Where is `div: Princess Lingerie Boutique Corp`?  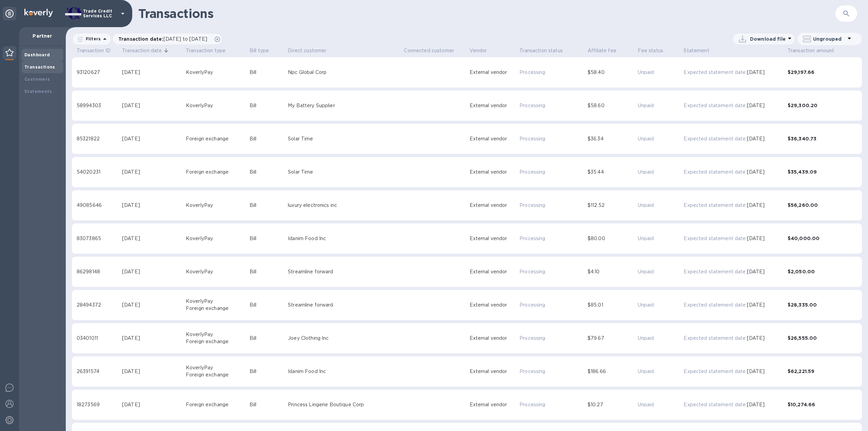
div: Princess Lingerie Boutique Corp is located at coordinates (345, 404).